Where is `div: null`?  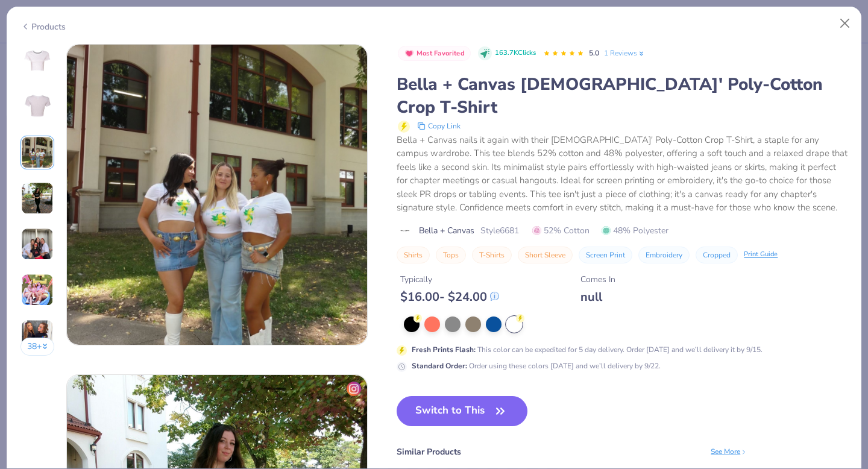 div: null is located at coordinates (598, 297).